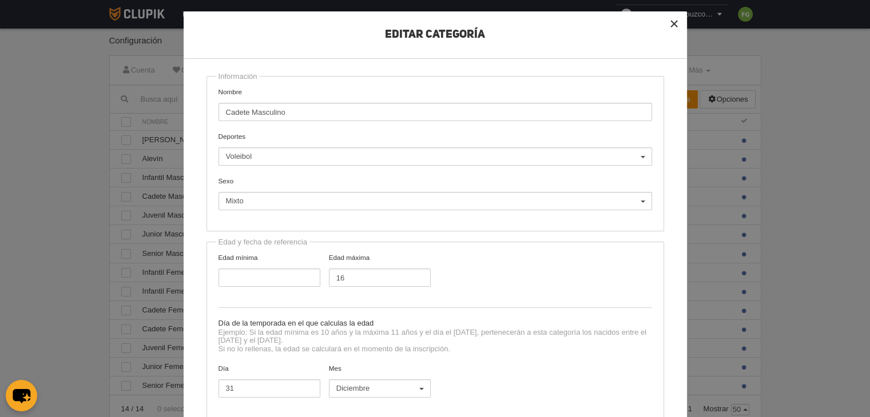 The image size is (870, 417). I want to click on label: Mes, so click(379, 381).